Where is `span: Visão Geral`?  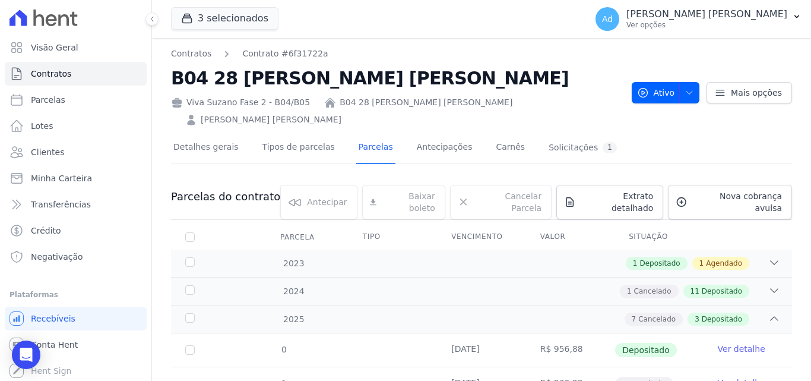
span: Visão Geral is located at coordinates (55, 47).